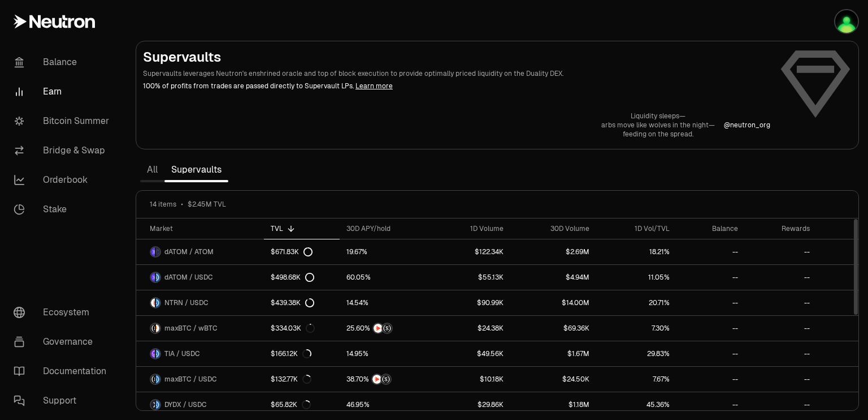  What do you see at coordinates (457, 57) in the screenshot?
I see `h2: Supervaults` at bounding box center [457, 57].